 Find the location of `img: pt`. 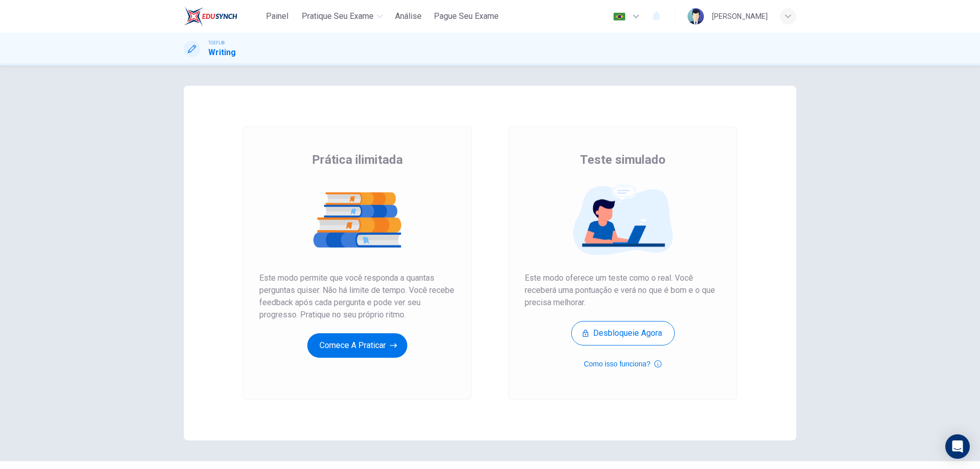

img: pt is located at coordinates (619, 16).